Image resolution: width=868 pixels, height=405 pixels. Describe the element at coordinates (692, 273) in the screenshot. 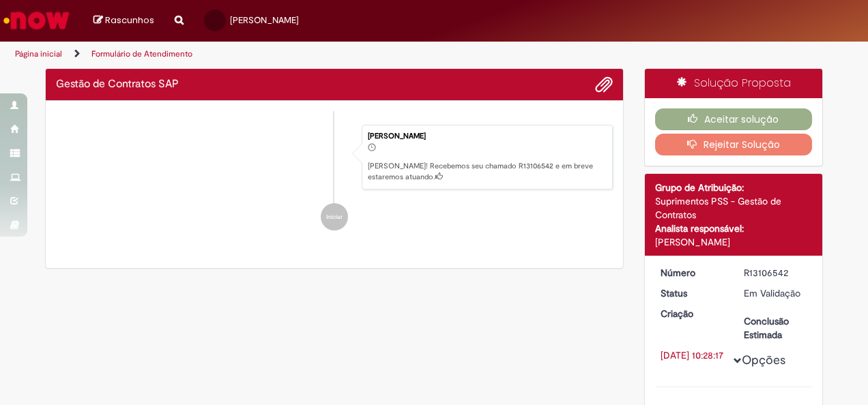

I see `dt: Número` at that location.